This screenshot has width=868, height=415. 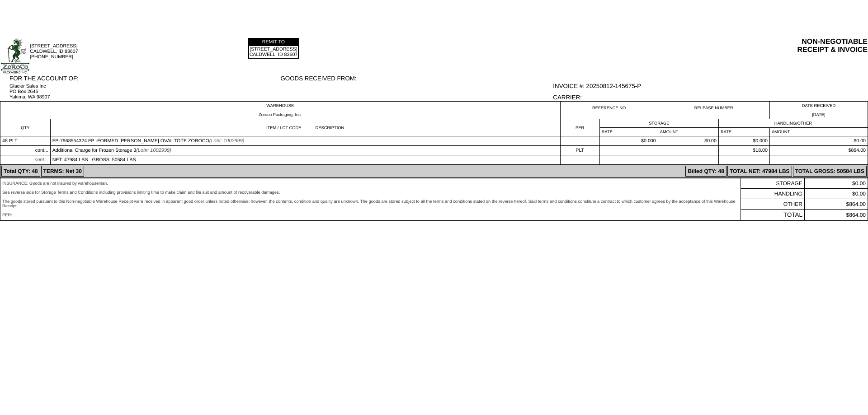 What do you see at coordinates (793, 123) in the screenshot?
I see `td: HANDLING/OTHER` at bounding box center [793, 123].